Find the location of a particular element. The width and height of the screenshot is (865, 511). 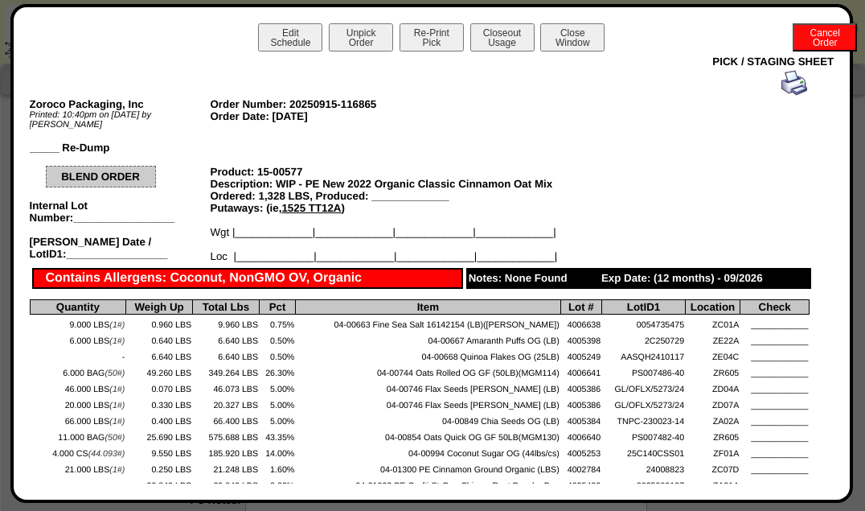

div: BLEND ORDER is located at coordinates (101, 176).